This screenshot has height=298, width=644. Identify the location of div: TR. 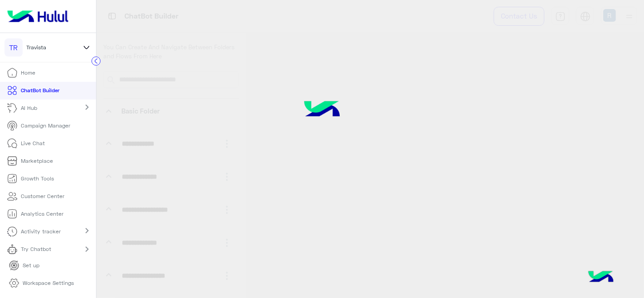
(14, 48).